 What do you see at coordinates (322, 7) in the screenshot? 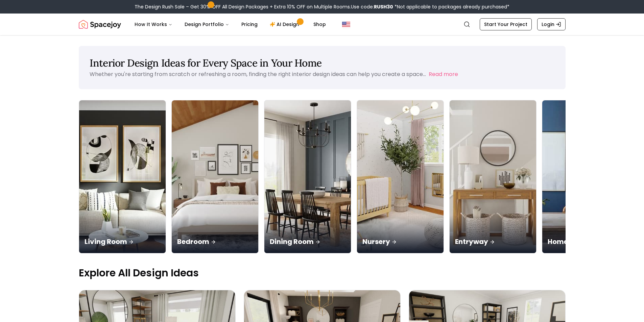
I see `div: The Design Rush Sale – Get 30% OFF All Design Packages + Extra 10% OFF on Multiple Rooms.` at bounding box center [322, 7].